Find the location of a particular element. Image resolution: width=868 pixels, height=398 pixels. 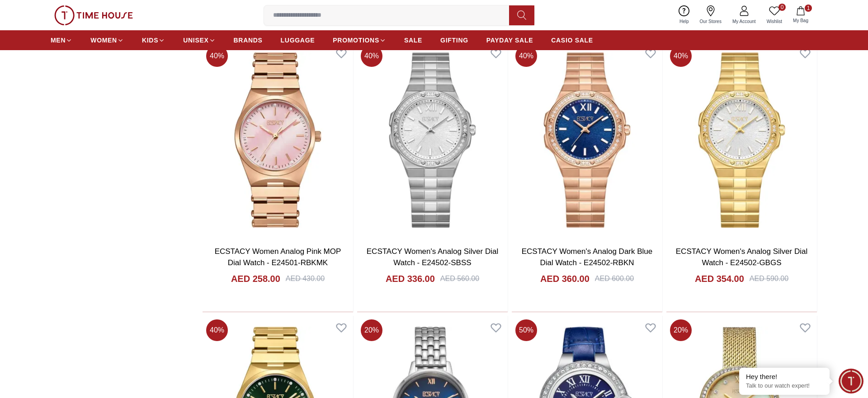

span: PROMOTIONS is located at coordinates (356, 40).